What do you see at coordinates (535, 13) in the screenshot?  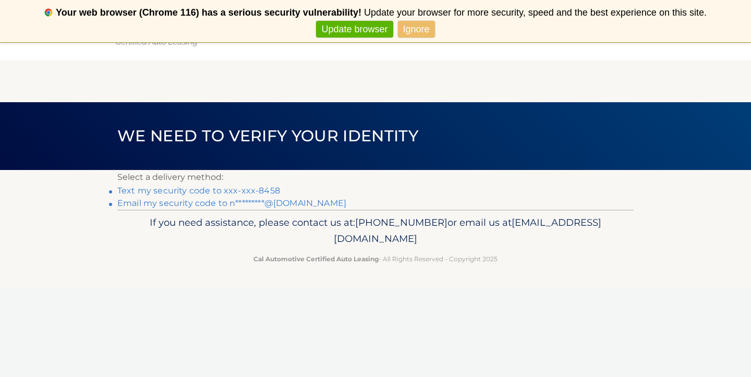 I see `span: Update your browser for more security, speed and the best experience on this site.` at bounding box center [535, 13].